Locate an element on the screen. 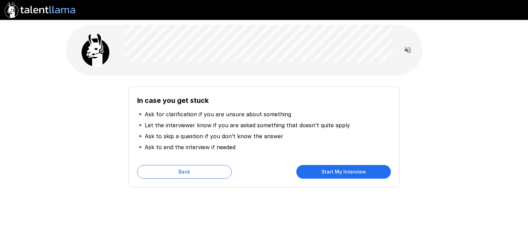  button: Start My Interview is located at coordinates (343, 172).